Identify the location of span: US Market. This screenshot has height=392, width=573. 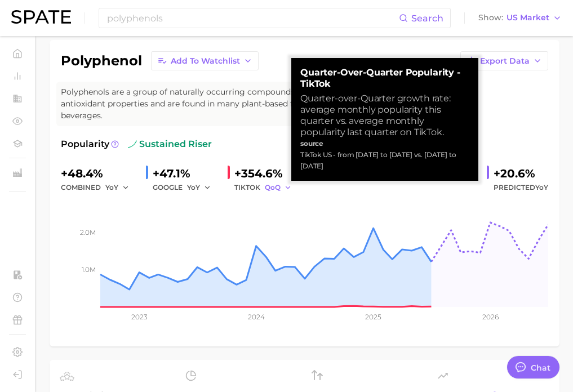
(528, 18).